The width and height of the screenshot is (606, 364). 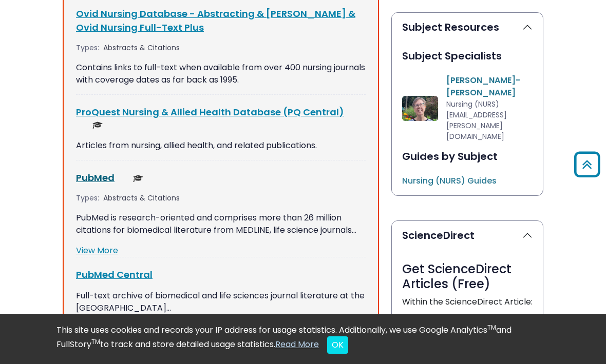 I want to click on button: Close, so click(x=337, y=345).